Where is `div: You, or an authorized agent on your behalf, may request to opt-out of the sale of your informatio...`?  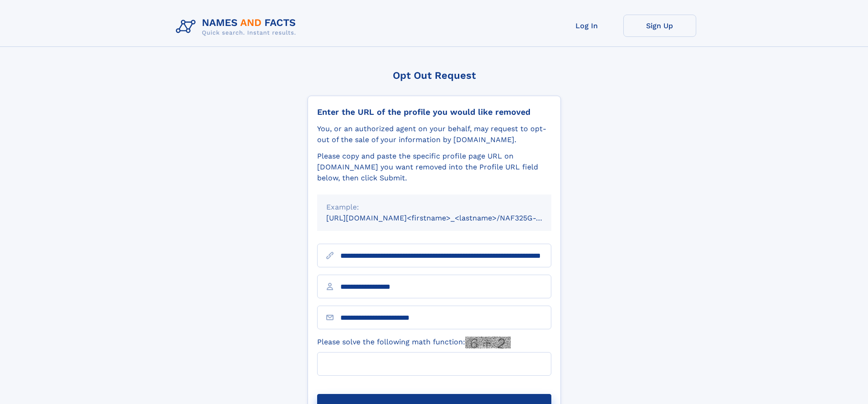
div: You, or an authorized agent on your behalf, may request to opt-out of the sale of your informatio... is located at coordinates (434, 135).